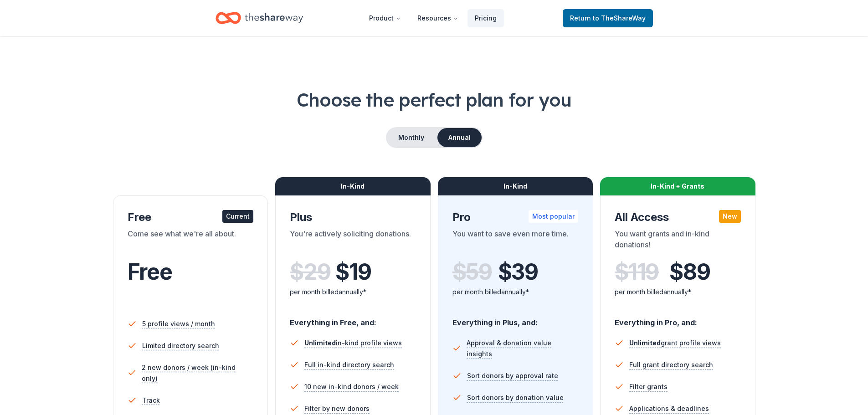 The image size is (868, 415). What do you see at coordinates (190, 241) in the screenshot?
I see `div: Come see what we're all about.` at bounding box center [190, 241].